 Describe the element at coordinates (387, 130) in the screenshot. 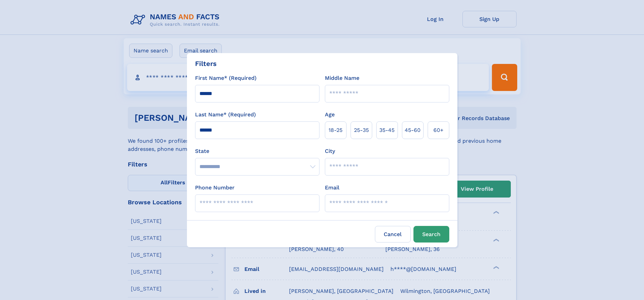

I see `span: 35‑45` at that location.